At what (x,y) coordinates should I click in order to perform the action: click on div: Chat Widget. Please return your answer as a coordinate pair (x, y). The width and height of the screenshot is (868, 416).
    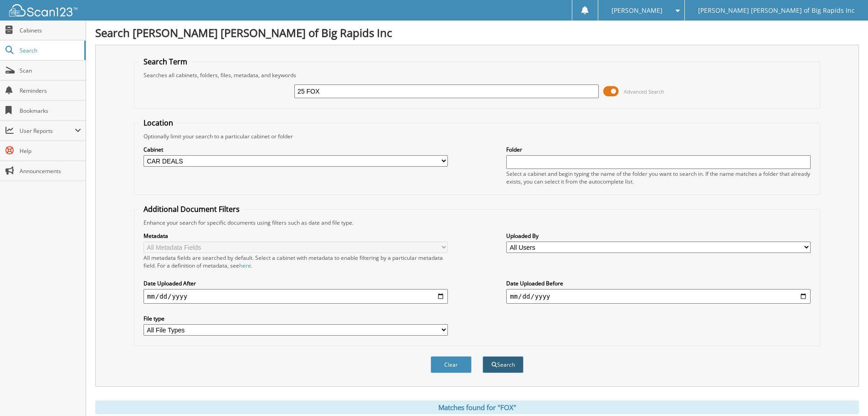
    Looking at the image, I should click on (845, 394).